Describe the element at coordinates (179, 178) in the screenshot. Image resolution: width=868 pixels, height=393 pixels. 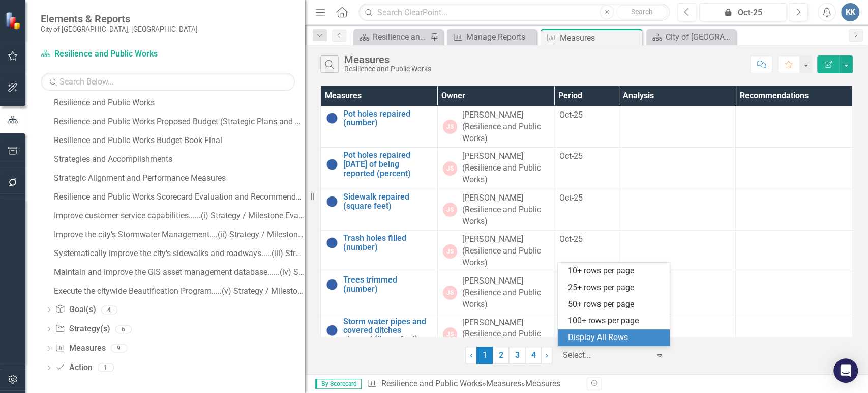
I see `div: Strategic Alignment and Performance Measures` at that location.